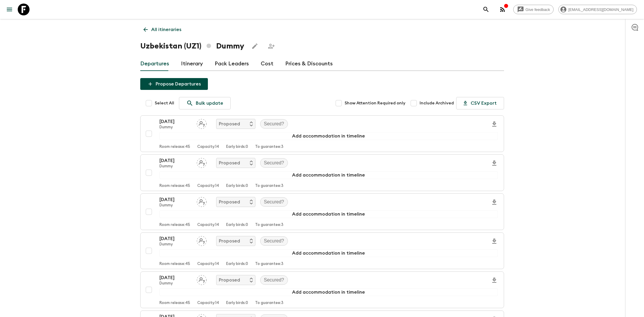 This screenshot has width=644, height=317. I want to click on button: Propose Departures, so click(174, 84).